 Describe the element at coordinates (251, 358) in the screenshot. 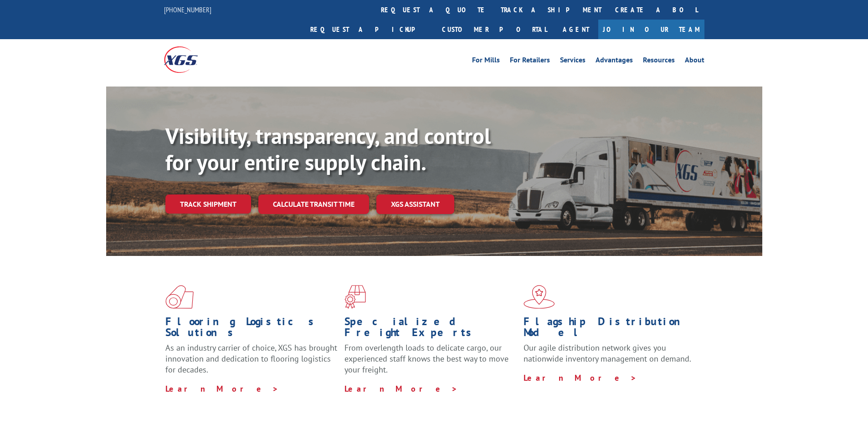

I see `span: As an industry carrier of choice, XGS has brought innovation and dedication to flooring logistics...` at that location.